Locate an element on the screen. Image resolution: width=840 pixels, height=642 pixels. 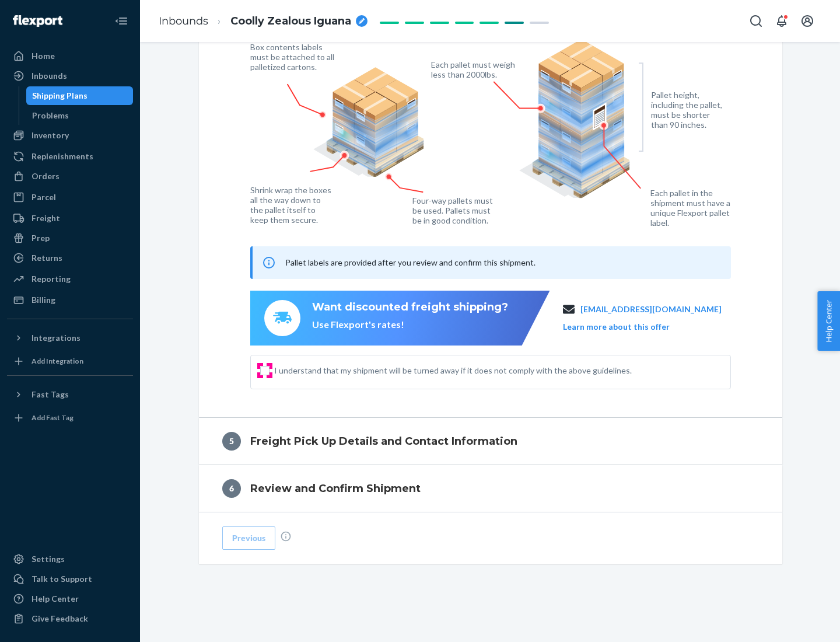
a: Home is located at coordinates (70, 56).